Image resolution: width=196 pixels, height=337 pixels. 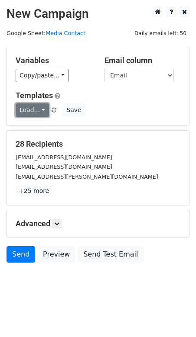 I want to click on a: Templates, so click(x=34, y=95).